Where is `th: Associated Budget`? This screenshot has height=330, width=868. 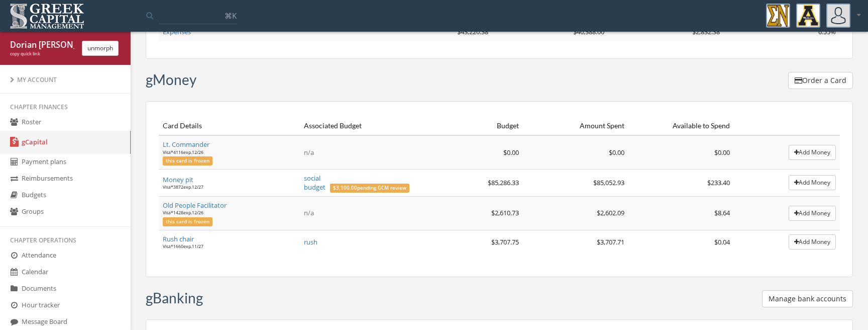 th: Associated Budget is located at coordinates (359, 126).